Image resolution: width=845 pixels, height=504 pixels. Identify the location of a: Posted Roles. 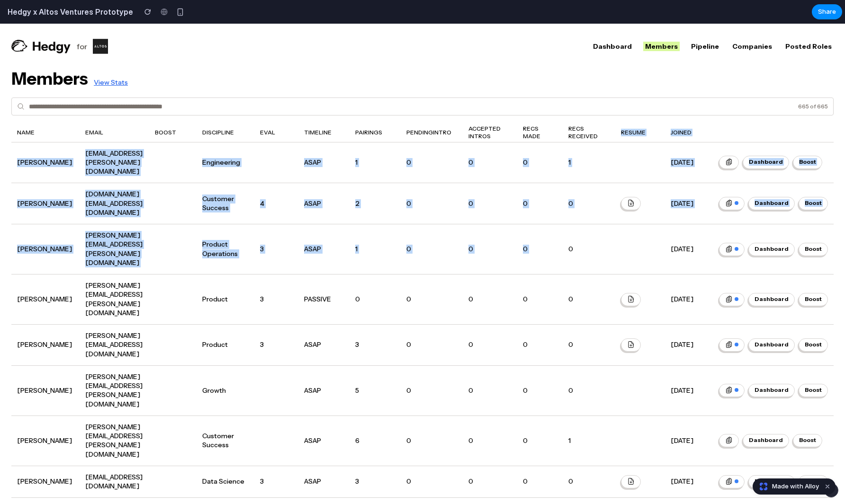
(809, 23).